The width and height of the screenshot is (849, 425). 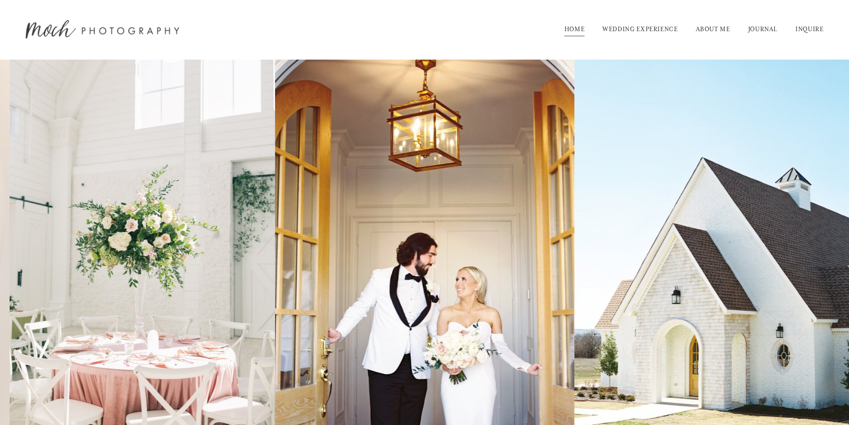 What do you see at coordinates (102, 29) in the screenshot?
I see `img: Moch Snyder Photography | Destination Wedding &amp; Lifestyle Film Photographer` at bounding box center [102, 29].